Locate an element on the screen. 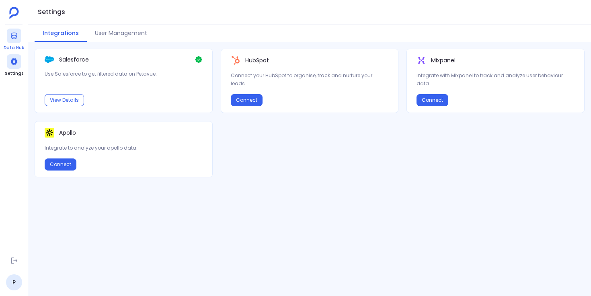 The image size is (591, 296). p: Connect your HubSpot to organise, track and nurture your leads. is located at coordinates (309, 80).